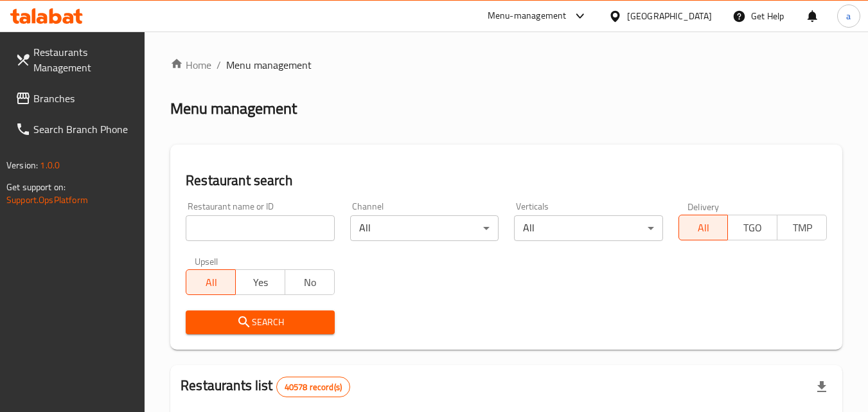 This screenshot has height=412, width=868. What do you see at coordinates (313, 387) in the screenshot?
I see `div: Total records count` at bounding box center [313, 387].